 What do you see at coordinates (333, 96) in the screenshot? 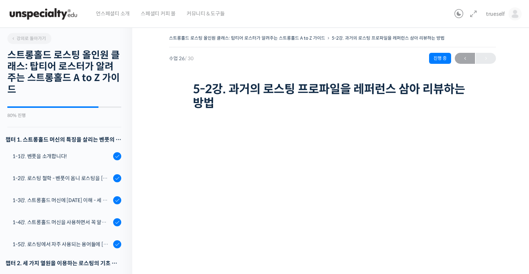
I see `h1: 5-2강. 과거의 로스팅 프로파일을 레퍼런스 삼아 리뷰하는 방법` at bounding box center [333, 96].